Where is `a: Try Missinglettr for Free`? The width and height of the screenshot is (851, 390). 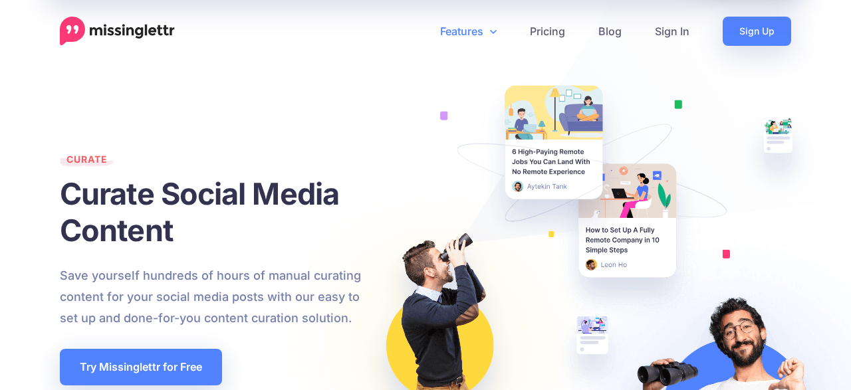
a: Try Missinglettr for Free is located at coordinates (141, 367).